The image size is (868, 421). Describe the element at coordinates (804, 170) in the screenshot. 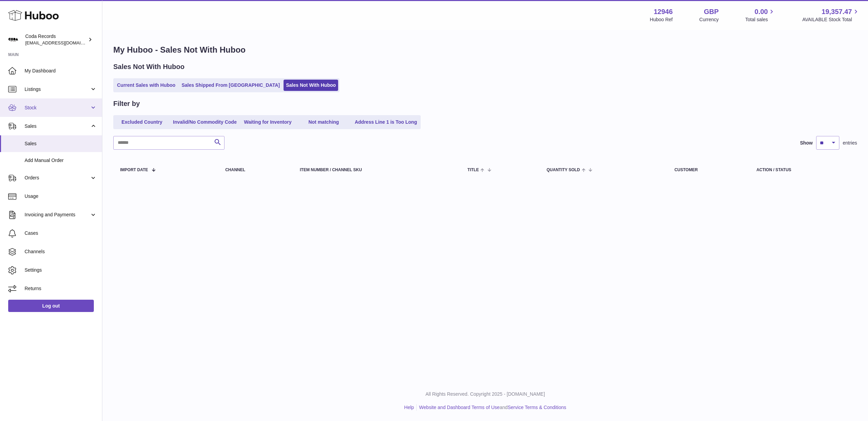

I see `div: Action / Status` at that location.